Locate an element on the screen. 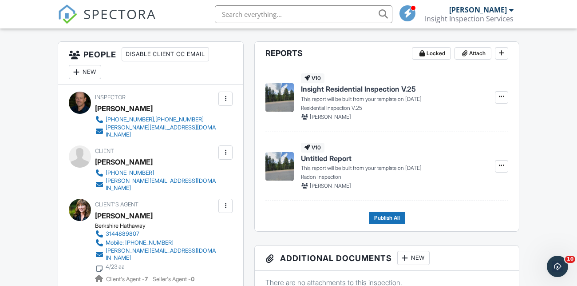 The image size is (577, 286). span: Client's Agent is located at coordinates (117, 204).